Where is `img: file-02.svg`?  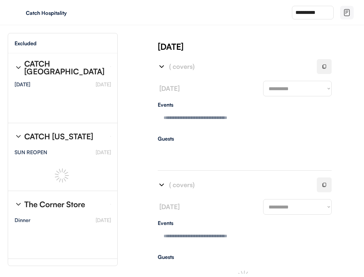
img: file-02.svg is located at coordinates (347, 13).